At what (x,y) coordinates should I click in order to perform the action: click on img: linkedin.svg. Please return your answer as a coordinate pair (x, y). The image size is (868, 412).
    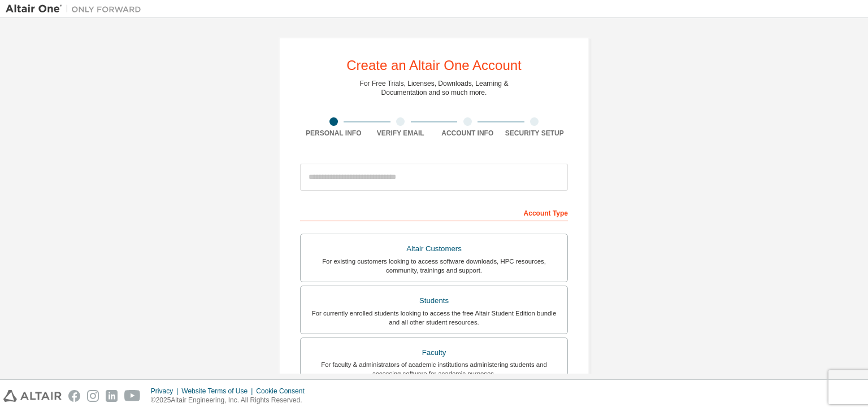
    Looking at the image, I should click on (112, 395).